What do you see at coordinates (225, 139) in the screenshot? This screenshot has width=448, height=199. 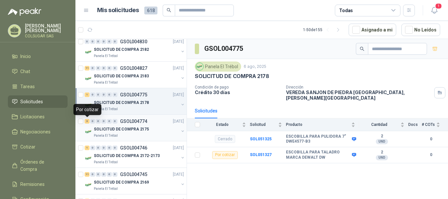 I see `div: Cerrado` at bounding box center [225, 139].